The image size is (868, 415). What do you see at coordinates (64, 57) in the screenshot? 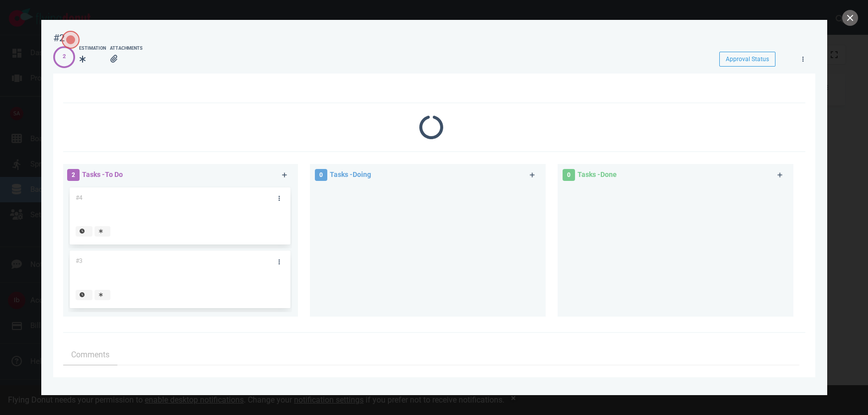
I see `div: 2` at bounding box center [64, 57].